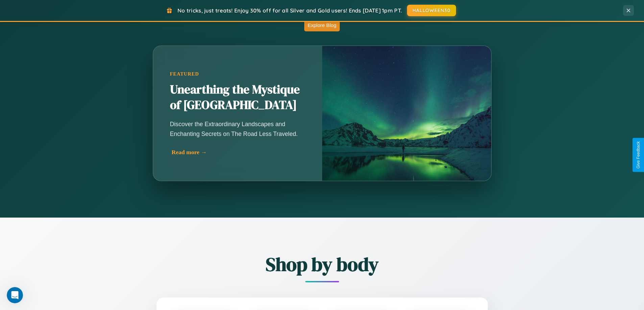  Describe the element at coordinates (322, 264) in the screenshot. I see `h2: Shop by body` at that location.